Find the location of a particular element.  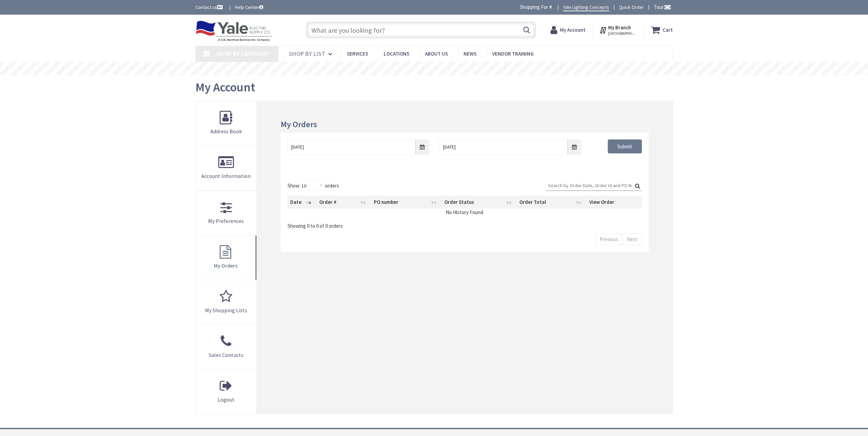

span: Locations is located at coordinates (396, 53).